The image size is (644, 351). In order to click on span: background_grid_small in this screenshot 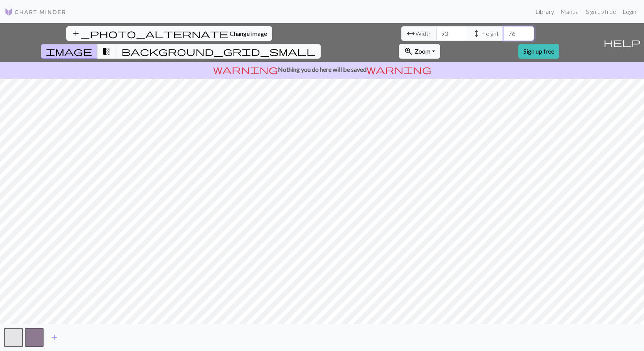, I will do `click(218, 51)`.